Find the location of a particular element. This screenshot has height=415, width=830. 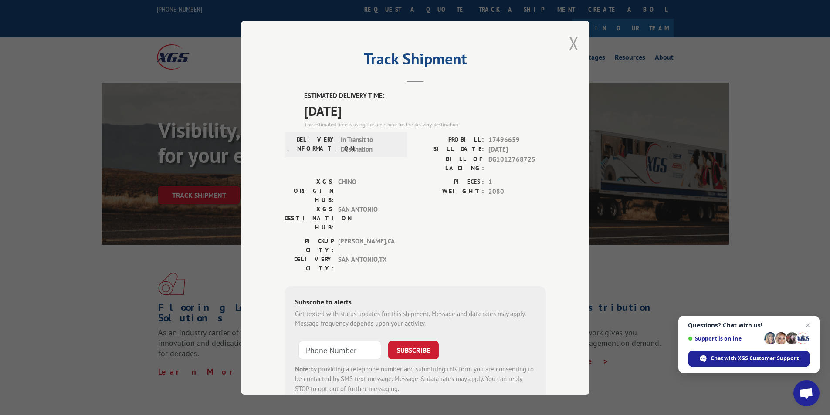

label: BILL DATE: is located at coordinates (450, 150).